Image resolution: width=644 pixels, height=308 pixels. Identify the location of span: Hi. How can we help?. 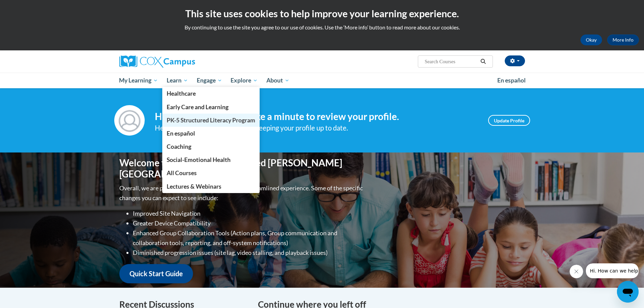
(29, 8).